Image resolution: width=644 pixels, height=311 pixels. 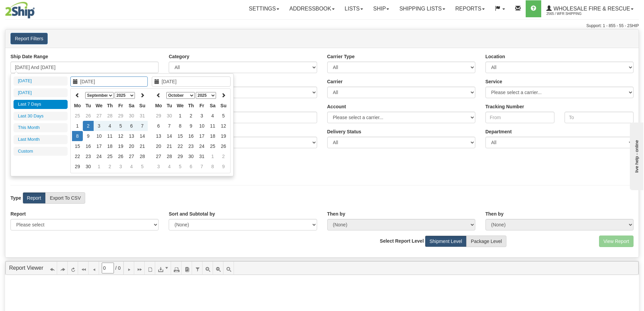 What do you see at coordinates (41, 127) in the screenshot?
I see `li: This Month` at bounding box center [41, 127].